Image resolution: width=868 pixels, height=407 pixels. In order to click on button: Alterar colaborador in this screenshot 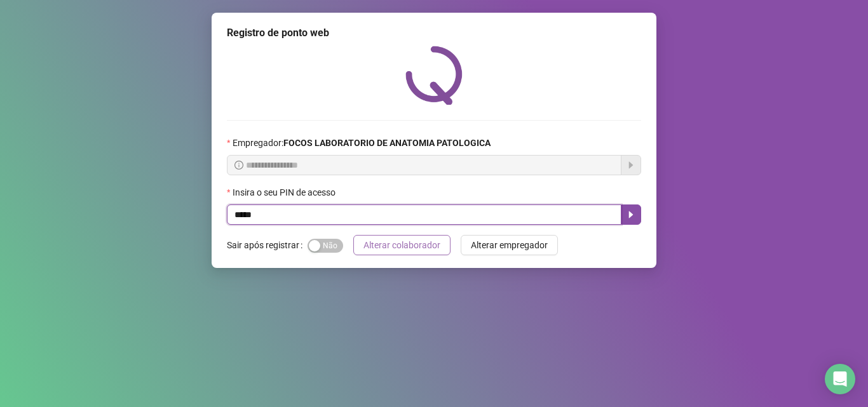, I will do `click(402, 245)`.